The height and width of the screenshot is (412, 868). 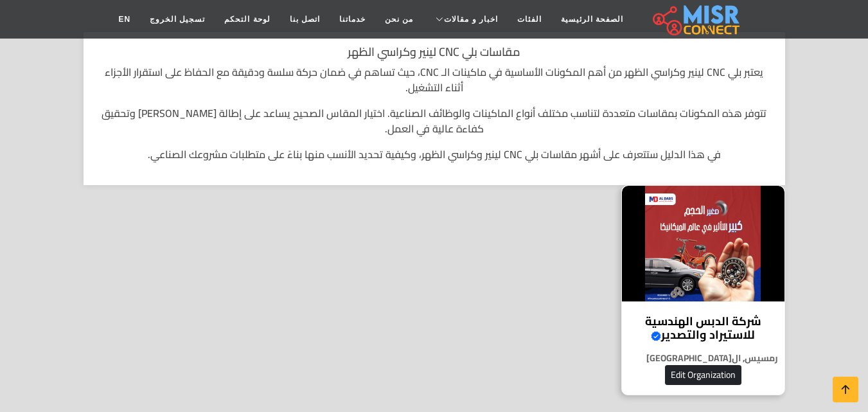 What do you see at coordinates (703, 328) in the screenshot?
I see `h4: شركة الدبس الهندسية للاستيراد والتصدير` at bounding box center [703, 328].